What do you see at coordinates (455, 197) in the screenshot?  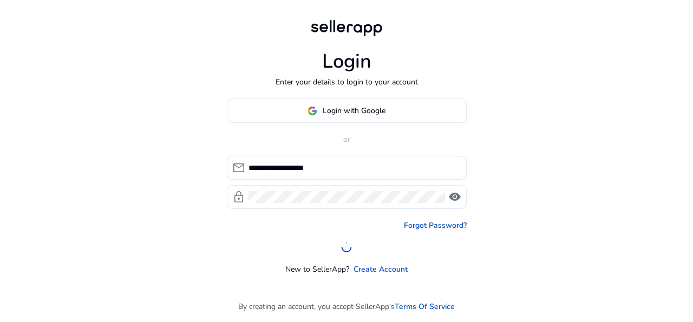 I see `span: visibility` at bounding box center [455, 197].